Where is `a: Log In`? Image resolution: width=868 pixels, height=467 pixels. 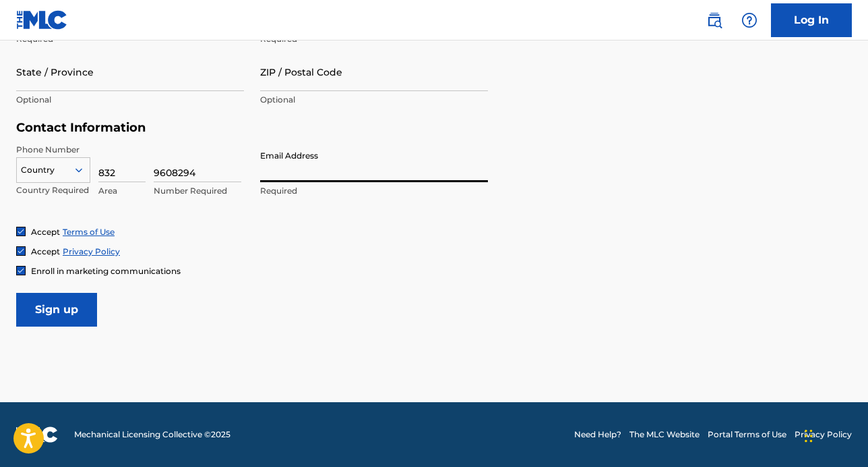
a: Log In is located at coordinates (811, 20).